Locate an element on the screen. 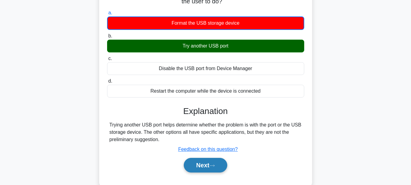 This screenshot has width=411, height=185. span: c. is located at coordinates (110, 58).